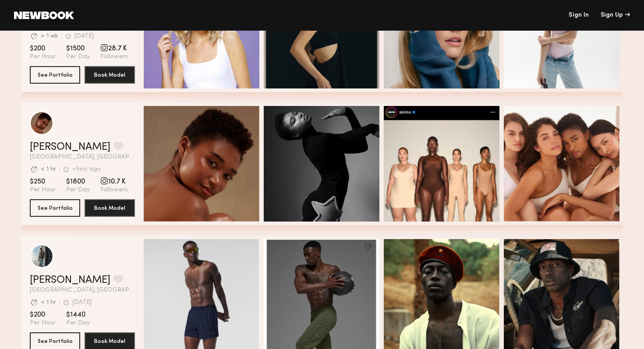 This screenshot has width=644, height=349. Describe the element at coordinates (49, 37) in the screenshot. I see `div: > 1 wk` at that location.